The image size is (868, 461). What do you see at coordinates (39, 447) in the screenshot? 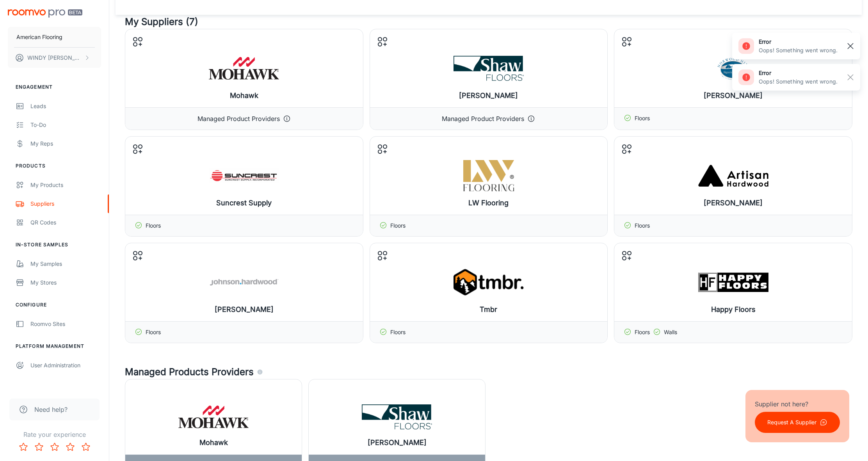
I see `button: Rate 2 star` at bounding box center [39, 447].